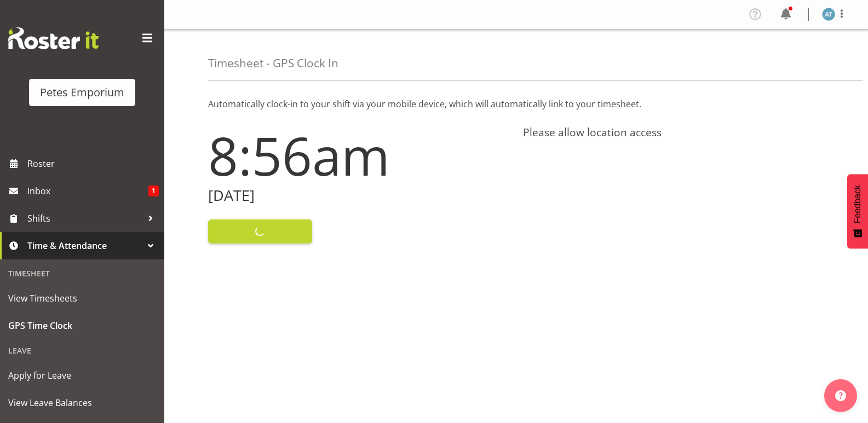  What do you see at coordinates (858, 204) in the screenshot?
I see `span: Feedback` at bounding box center [858, 204].